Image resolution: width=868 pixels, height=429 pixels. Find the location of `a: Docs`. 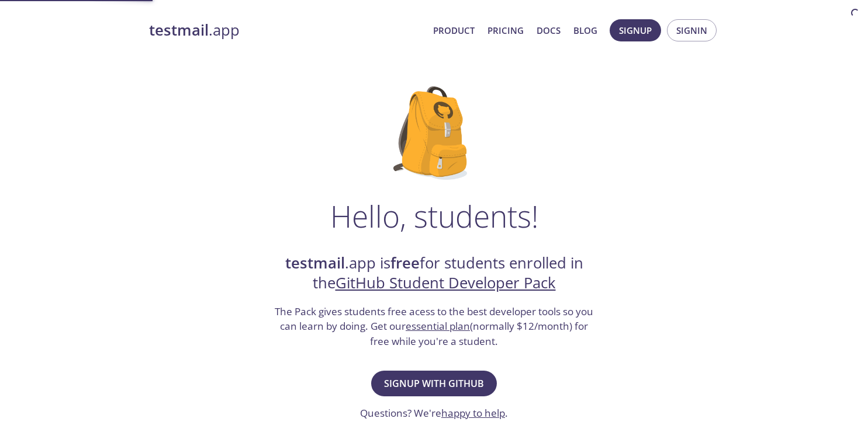

a: Docs is located at coordinates (548, 30).